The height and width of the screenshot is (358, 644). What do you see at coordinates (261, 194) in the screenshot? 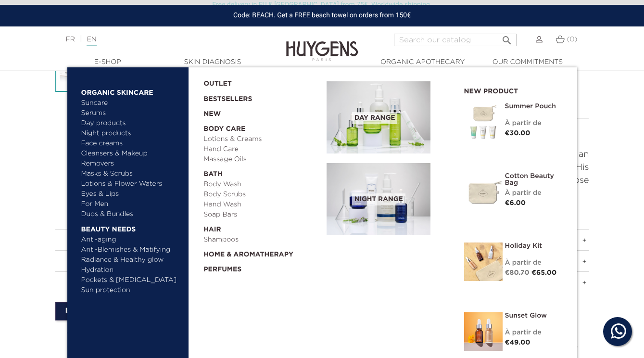
I see `a: Body Scrubs` at bounding box center [261, 194].